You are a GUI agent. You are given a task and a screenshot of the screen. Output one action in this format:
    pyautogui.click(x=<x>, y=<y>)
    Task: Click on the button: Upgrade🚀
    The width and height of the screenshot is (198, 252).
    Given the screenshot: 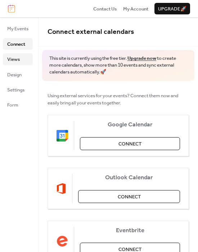 What is the action you would take?
    pyautogui.click(x=172, y=9)
    